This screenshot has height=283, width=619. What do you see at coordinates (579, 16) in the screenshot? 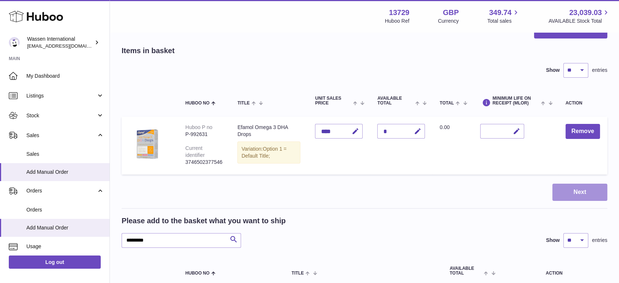
I see `a: 23,039.03 AVAILABLE Stock Total` at bounding box center [579, 16].